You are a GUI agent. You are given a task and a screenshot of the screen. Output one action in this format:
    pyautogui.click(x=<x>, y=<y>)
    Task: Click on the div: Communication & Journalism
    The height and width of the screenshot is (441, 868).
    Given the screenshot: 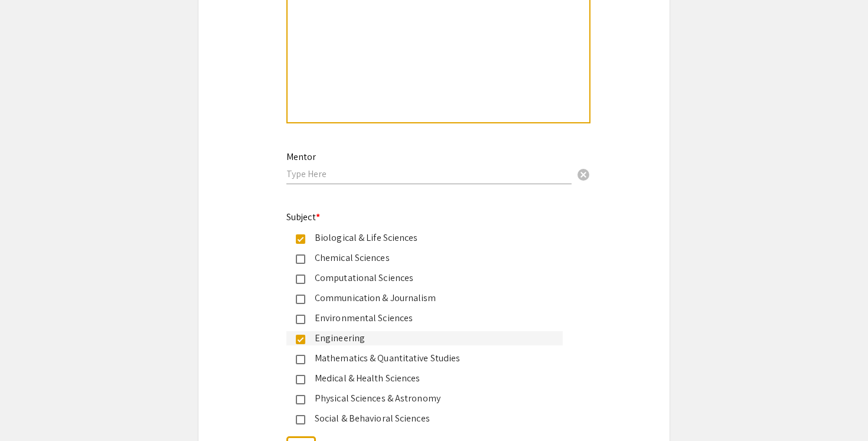 What is the action you would take?
    pyautogui.click(x=429, y=298)
    